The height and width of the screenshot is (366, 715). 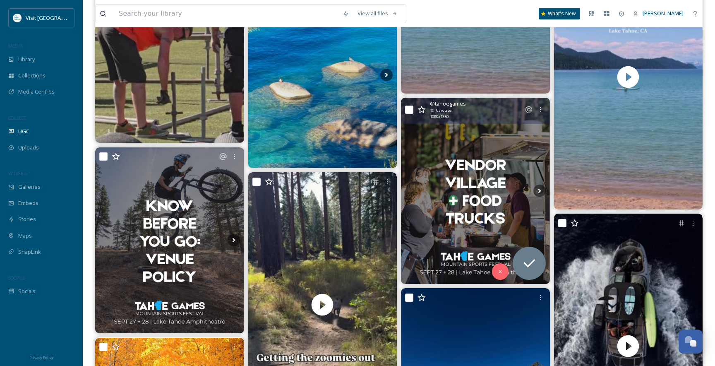 What do you see at coordinates (170, 240) in the screenshot?
I see `img: 🎒 What to Bring (and What Not to Bring) to Tahoe Games THIS WEEKEND!!! Bags, gear, and what makes...` at bounding box center [170, 240].